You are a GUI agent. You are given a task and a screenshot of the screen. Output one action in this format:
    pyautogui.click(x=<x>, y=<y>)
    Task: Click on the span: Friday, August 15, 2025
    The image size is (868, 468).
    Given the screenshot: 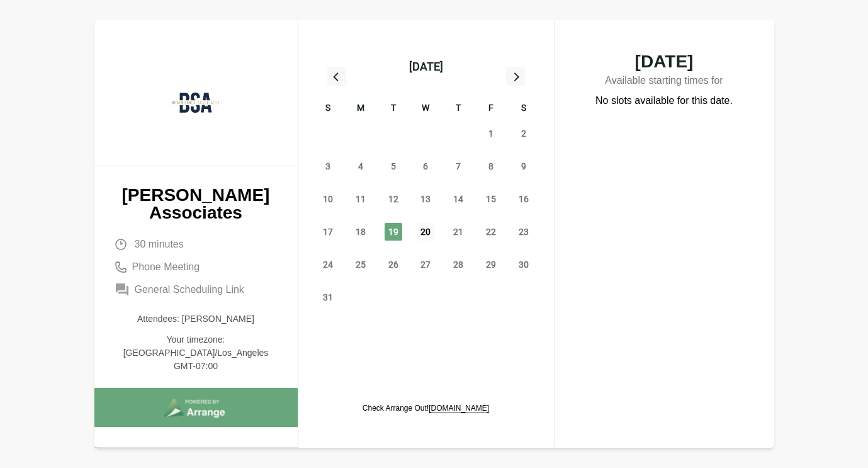 What is the action you would take?
    pyautogui.click(x=491, y=199)
    